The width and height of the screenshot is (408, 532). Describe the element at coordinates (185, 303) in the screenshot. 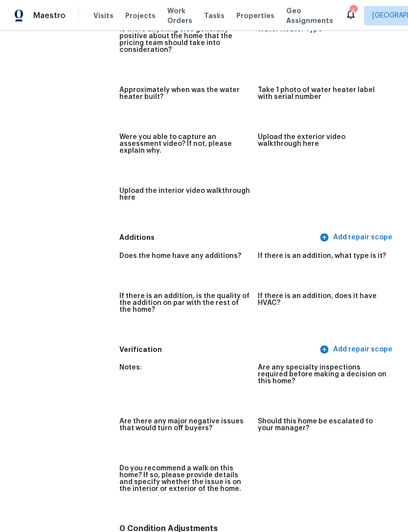

I see `h5: If there is an addition, is the quality of the addition on par with the rest of the home?` at that location.